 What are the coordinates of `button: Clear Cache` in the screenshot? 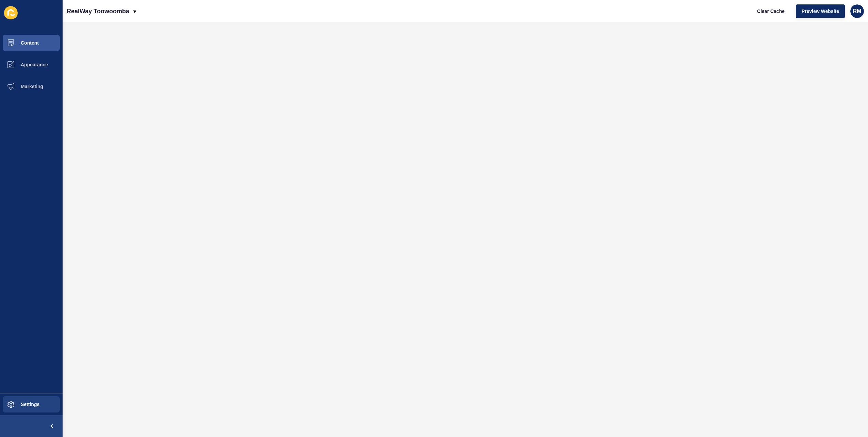 It's located at (771, 11).